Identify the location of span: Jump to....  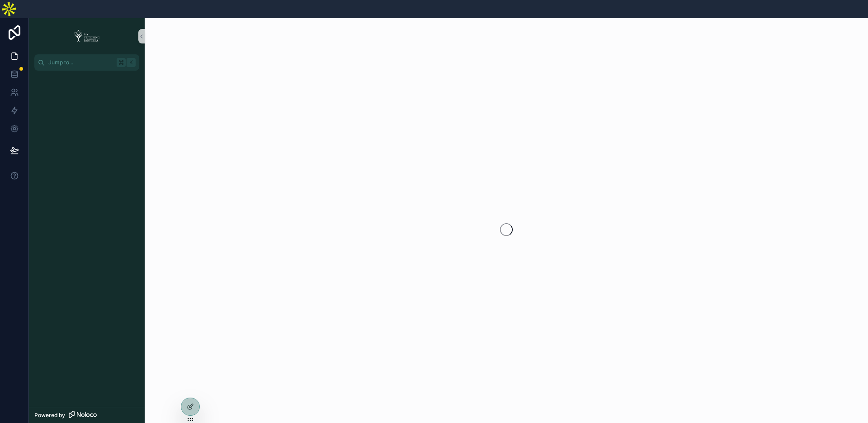
(81, 62).